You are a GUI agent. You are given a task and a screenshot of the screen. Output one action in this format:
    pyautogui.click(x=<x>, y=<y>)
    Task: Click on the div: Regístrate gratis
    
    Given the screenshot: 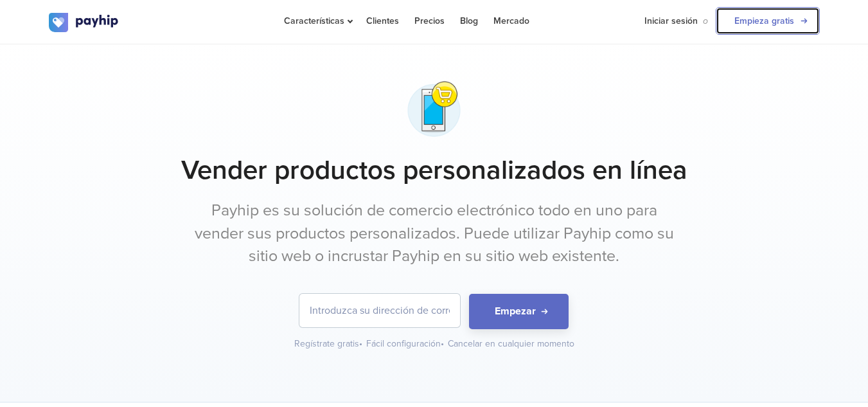 What is the action you would take?
    pyautogui.click(x=329, y=344)
    